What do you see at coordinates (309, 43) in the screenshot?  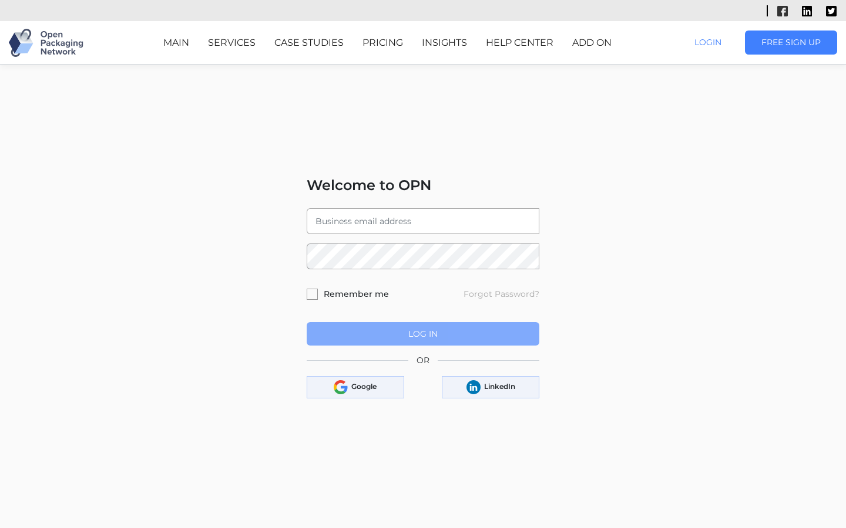 I see `a: Case Studies` at bounding box center [309, 43].